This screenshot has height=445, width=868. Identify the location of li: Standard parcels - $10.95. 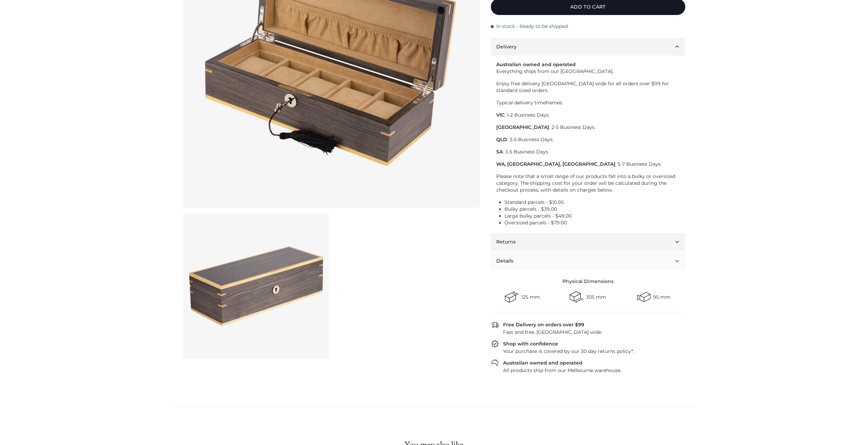
(592, 202).